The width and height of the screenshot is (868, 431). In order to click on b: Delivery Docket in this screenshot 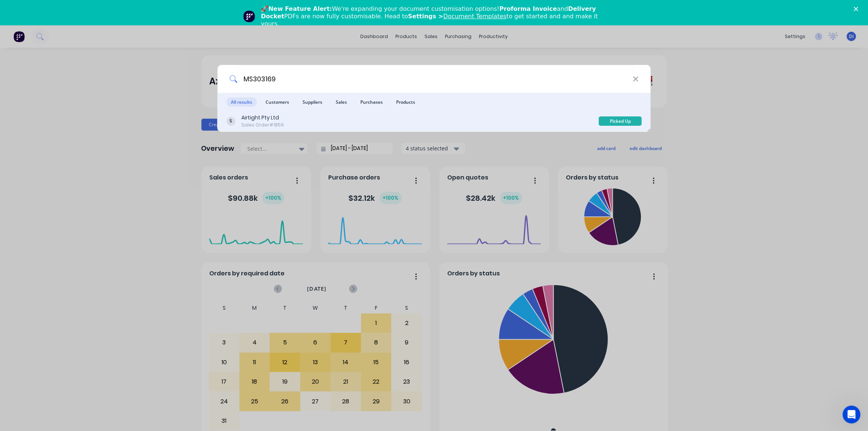, I will do `click(429, 12)`.